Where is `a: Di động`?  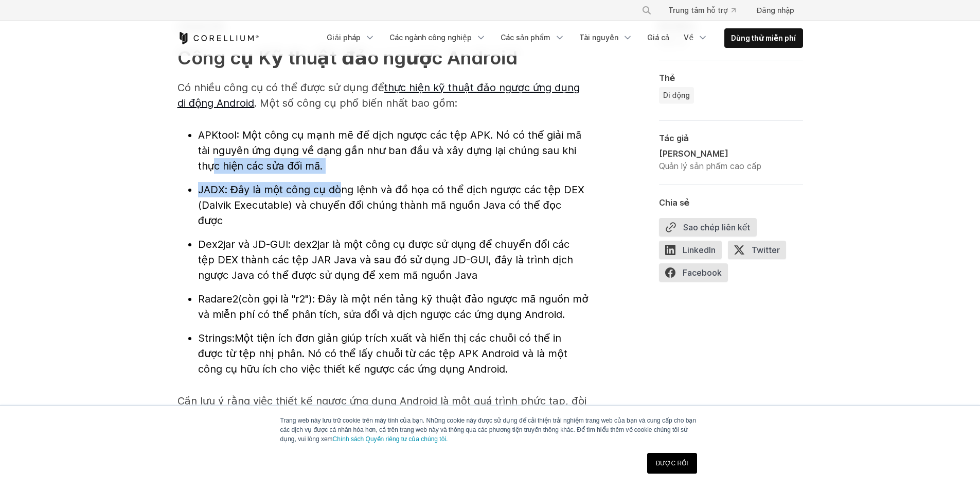
a: Di động is located at coordinates (677, 95).